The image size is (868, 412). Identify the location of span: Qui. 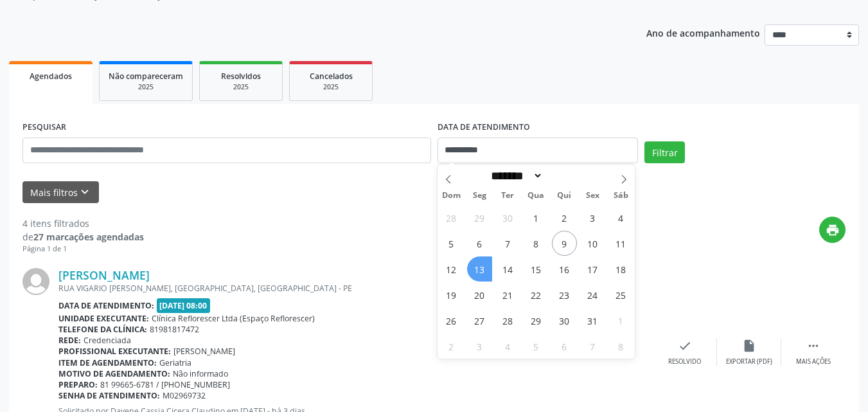
(564, 195).